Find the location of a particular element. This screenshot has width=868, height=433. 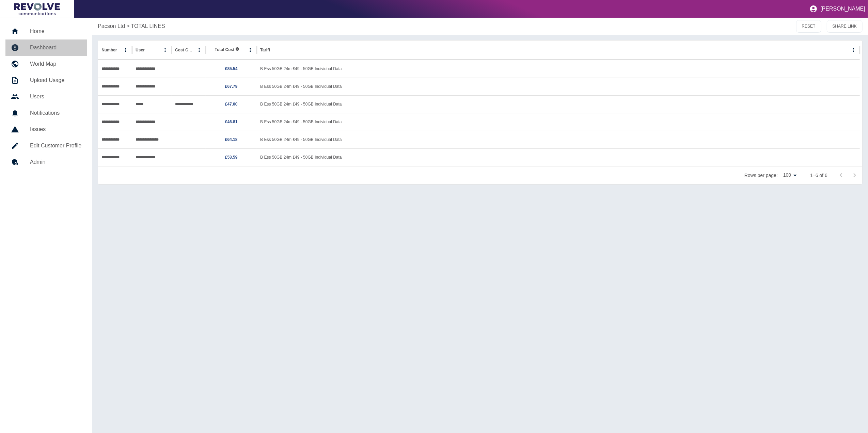

h5: Edit Customer Profile is located at coordinates (56, 146).